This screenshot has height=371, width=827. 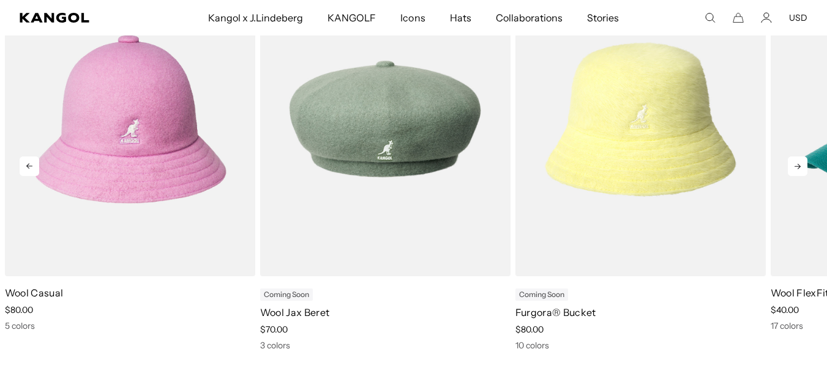 What do you see at coordinates (385, 313) in the screenshot?
I see `p: Wool Jax Beret` at bounding box center [385, 313].